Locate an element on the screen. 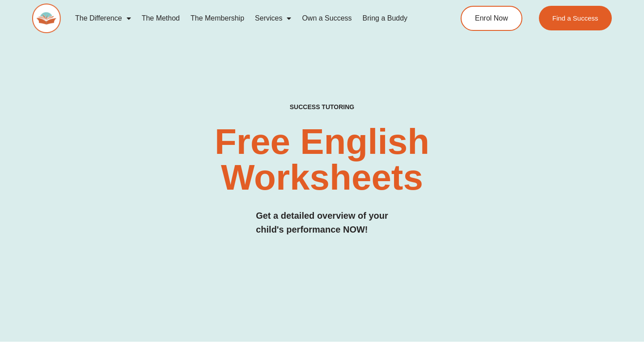  span: Find a Success is located at coordinates (575, 18).